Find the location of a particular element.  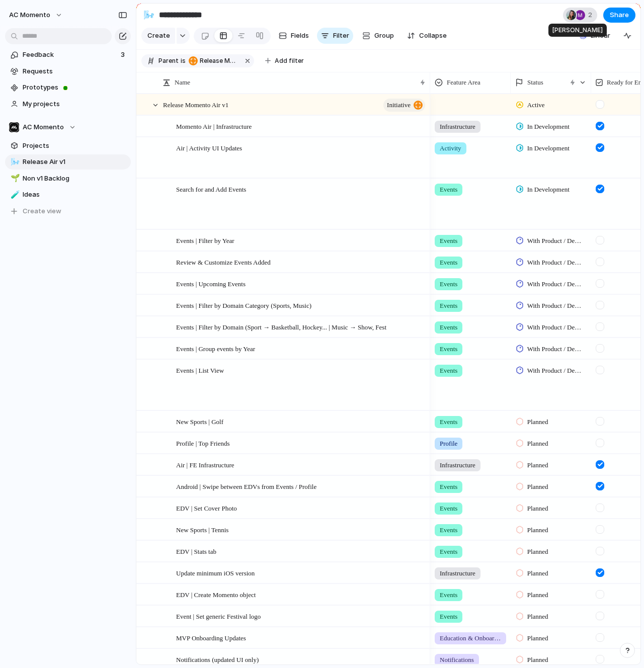

span: 2 is located at coordinates (592, 15).